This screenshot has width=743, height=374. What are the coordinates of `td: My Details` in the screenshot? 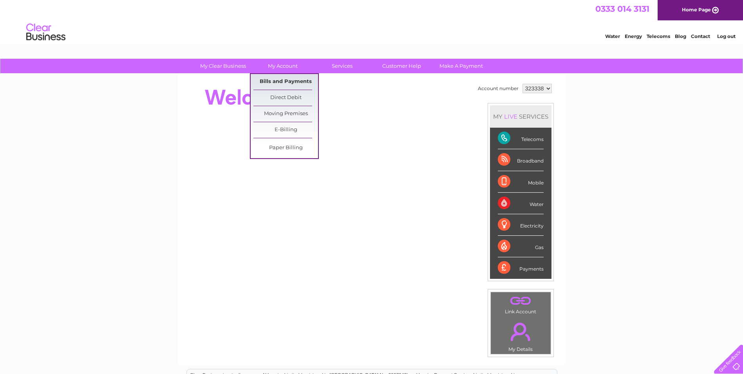 It's located at (520, 335).